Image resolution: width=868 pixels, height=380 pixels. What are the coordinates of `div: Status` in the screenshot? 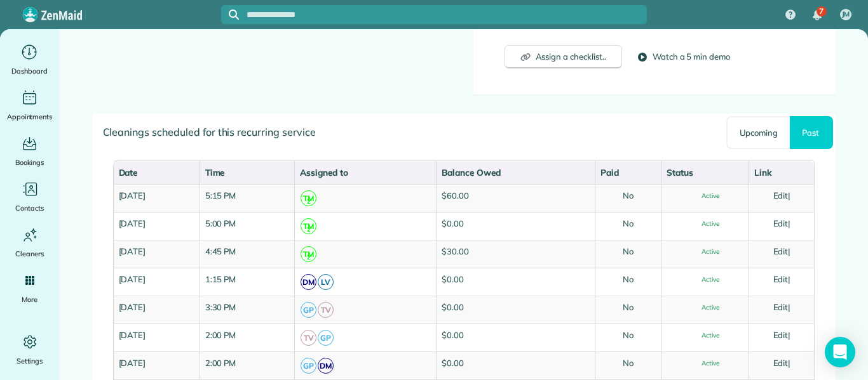 It's located at (704, 173).